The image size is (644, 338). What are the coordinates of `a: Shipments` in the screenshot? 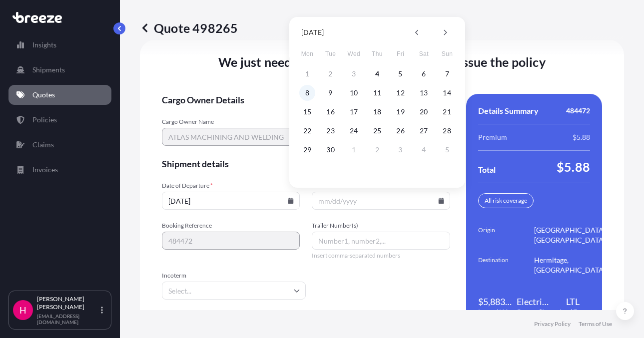 It's located at (60, 70).